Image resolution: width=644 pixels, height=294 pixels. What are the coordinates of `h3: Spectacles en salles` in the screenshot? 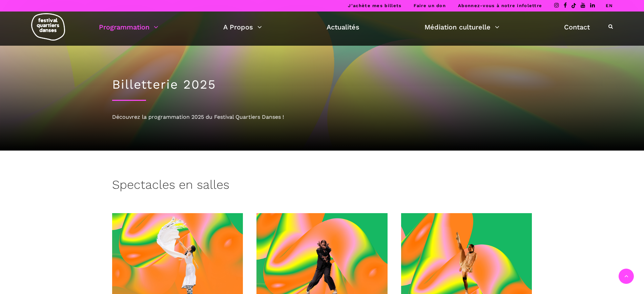 It's located at (171, 186).